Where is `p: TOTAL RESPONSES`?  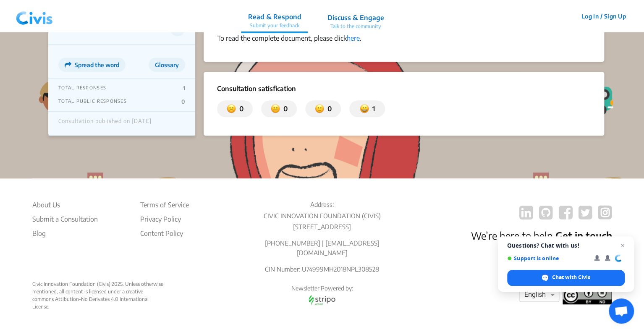
p: TOTAL RESPONSES is located at coordinates (82, 88).